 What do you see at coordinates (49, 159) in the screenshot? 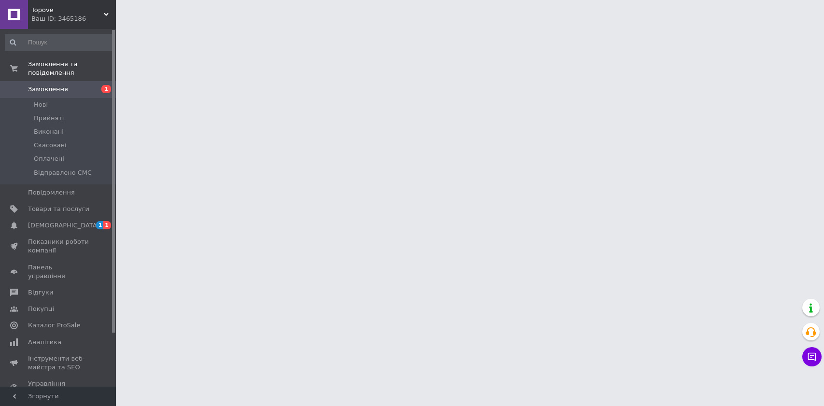
I see `span: Оплачені` at bounding box center [49, 159].